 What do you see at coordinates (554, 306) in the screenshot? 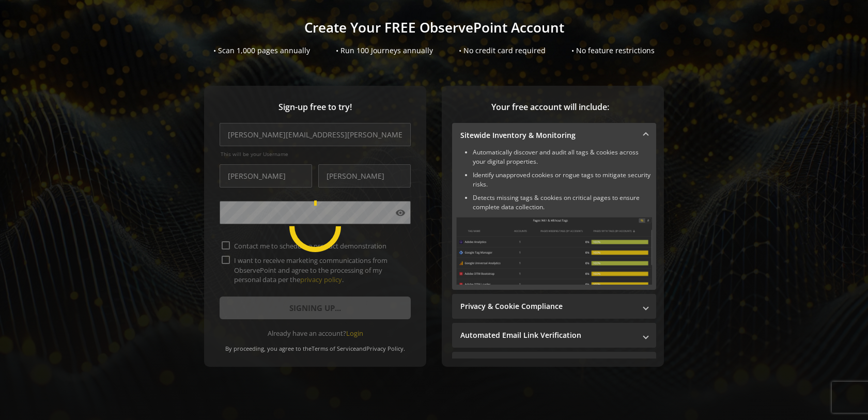
I see `mat-expansion-panel-header: Privacy & Cookie Compliance` at bounding box center [554, 306].